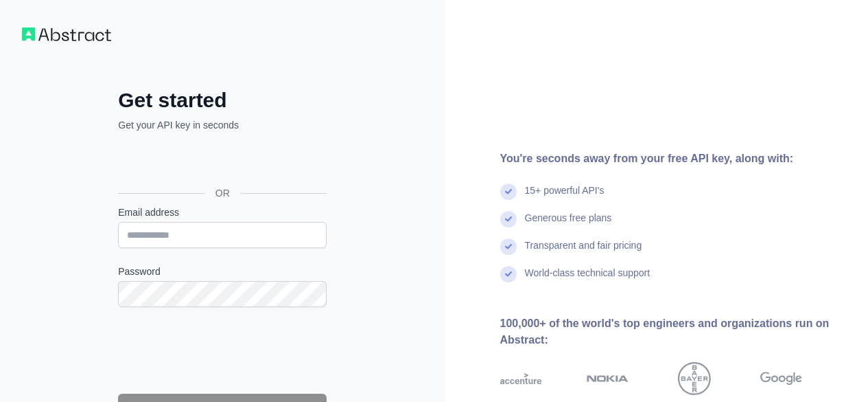 The height and width of the screenshot is (402, 868). Describe the element at coordinates (673, 332) in the screenshot. I see `div: 100,000+ of the world's top engineers and organizations run on Abstract:` at that location.